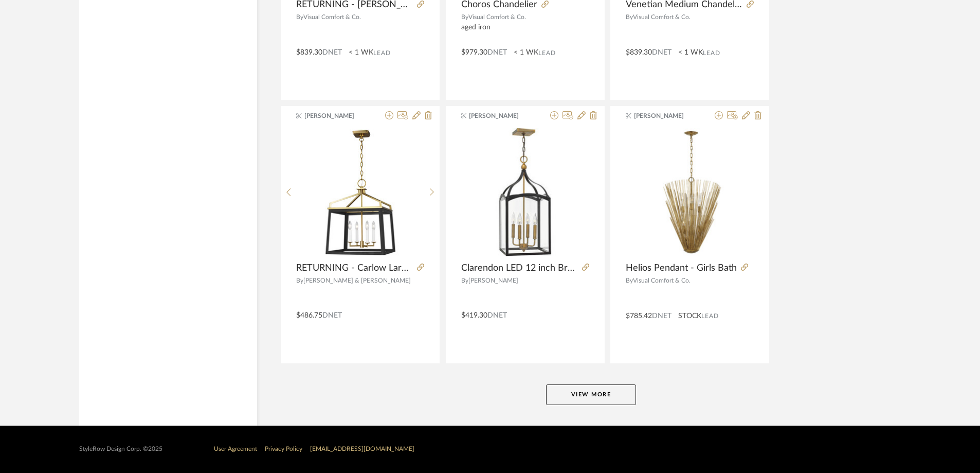 The image size is (980, 473). I want to click on img: Helios Pendant - Girls Bath, so click(689, 192).